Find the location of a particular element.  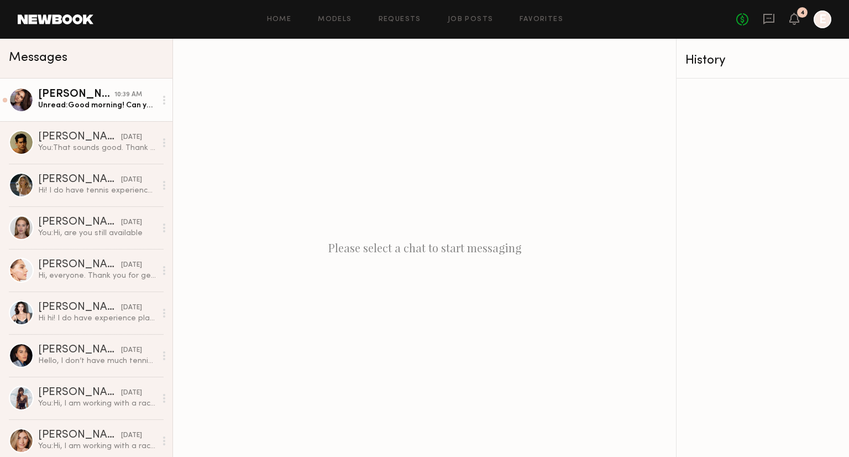

a: Favorites is located at coordinates (541, 19).